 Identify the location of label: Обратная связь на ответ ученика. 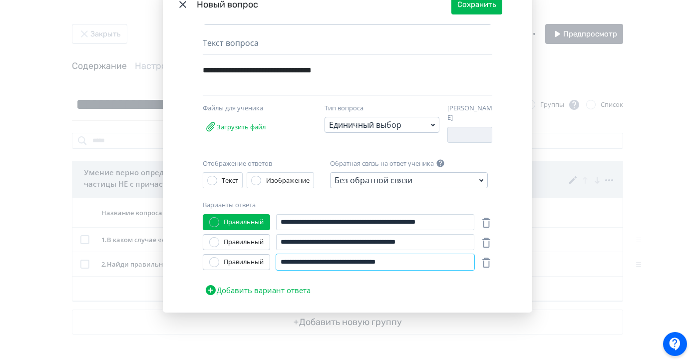
(382, 164).